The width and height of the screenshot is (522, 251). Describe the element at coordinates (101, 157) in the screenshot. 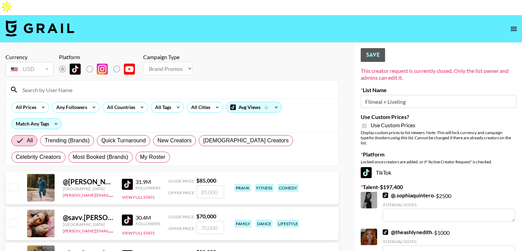

I see `span: Most Booked (Brands)` at that location.